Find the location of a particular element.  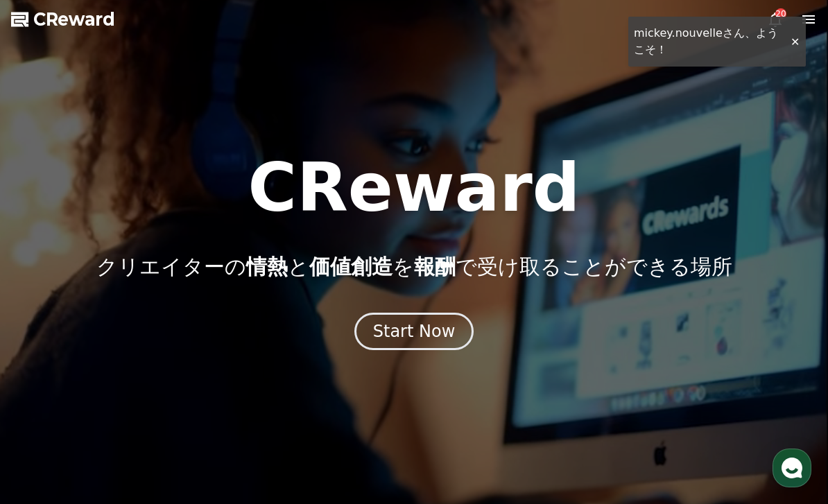

a: 設定 is located at coordinates (222, 406).